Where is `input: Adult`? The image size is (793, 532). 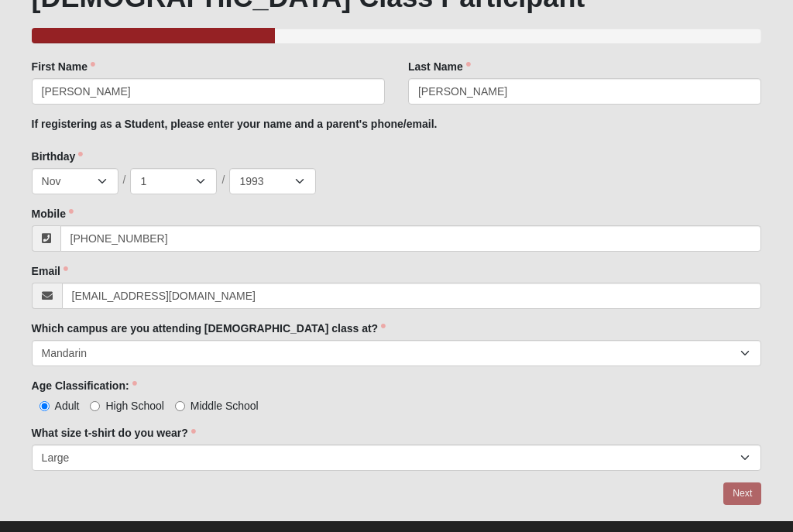 input: Adult is located at coordinates (44, 405).